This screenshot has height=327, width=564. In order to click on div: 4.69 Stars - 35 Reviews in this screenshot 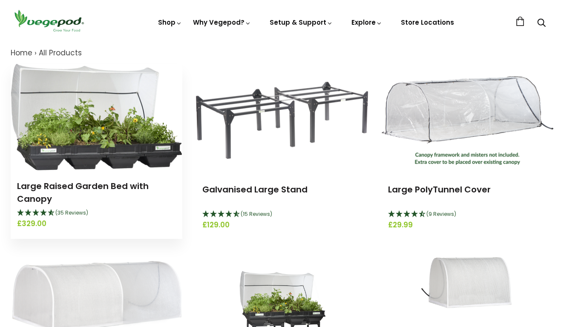, I will do `click(96, 214)`.